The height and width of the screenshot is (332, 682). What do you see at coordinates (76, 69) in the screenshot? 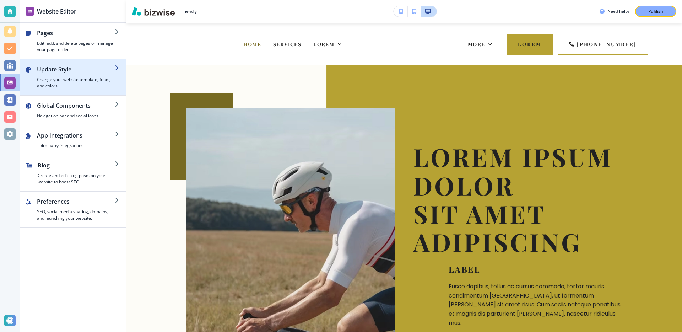
I see `h2: Update Style` at bounding box center [76, 69].